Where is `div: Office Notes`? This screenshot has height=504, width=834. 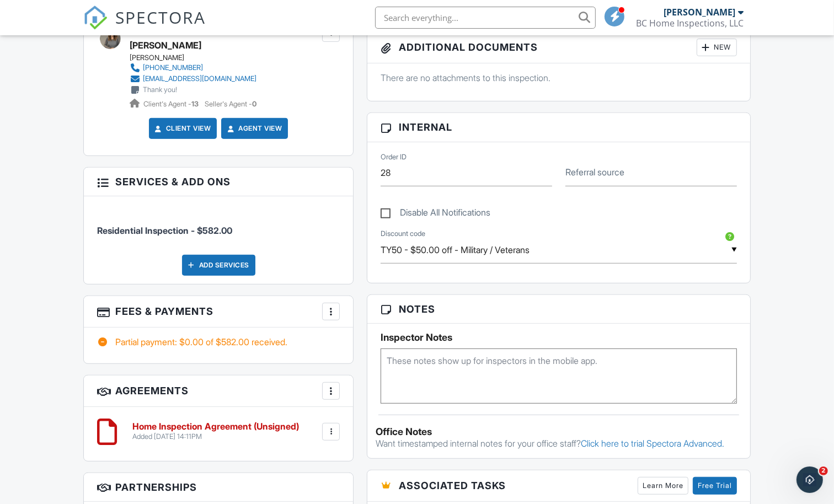 div: Office Notes is located at coordinates (559, 432).